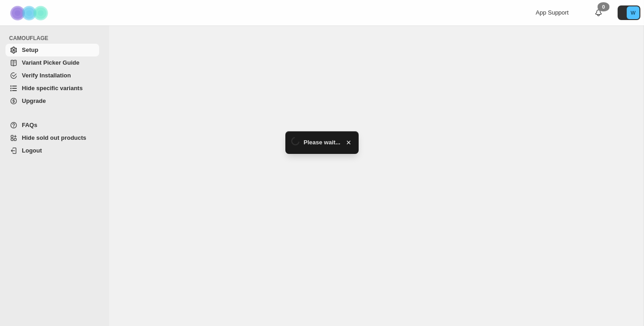 The height and width of the screenshot is (326, 644). Describe the element at coordinates (52, 63) in the screenshot. I see `a: Variant Picker Guide` at that location.